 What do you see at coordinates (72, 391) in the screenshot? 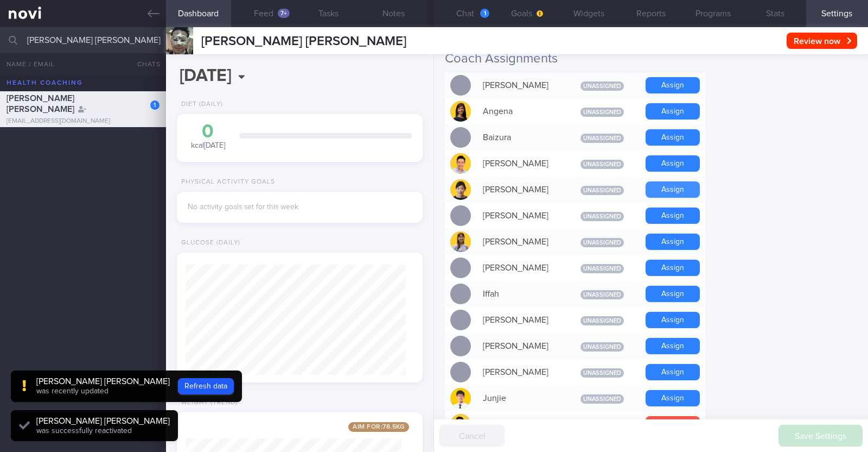
I see `span: was recently updated` at bounding box center [72, 391].